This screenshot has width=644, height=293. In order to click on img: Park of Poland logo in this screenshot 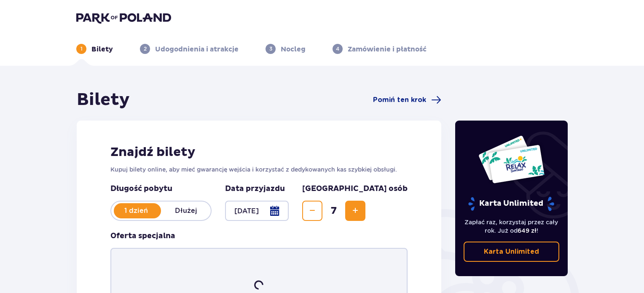, I will do `click(124, 18)`.